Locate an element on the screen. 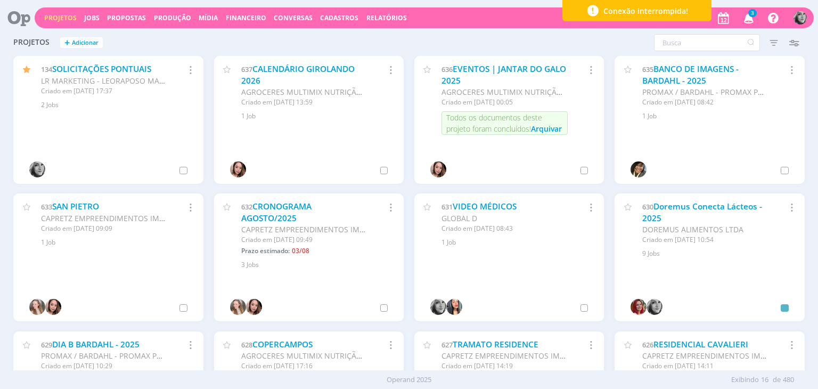  span: 636 is located at coordinates (447, 69).